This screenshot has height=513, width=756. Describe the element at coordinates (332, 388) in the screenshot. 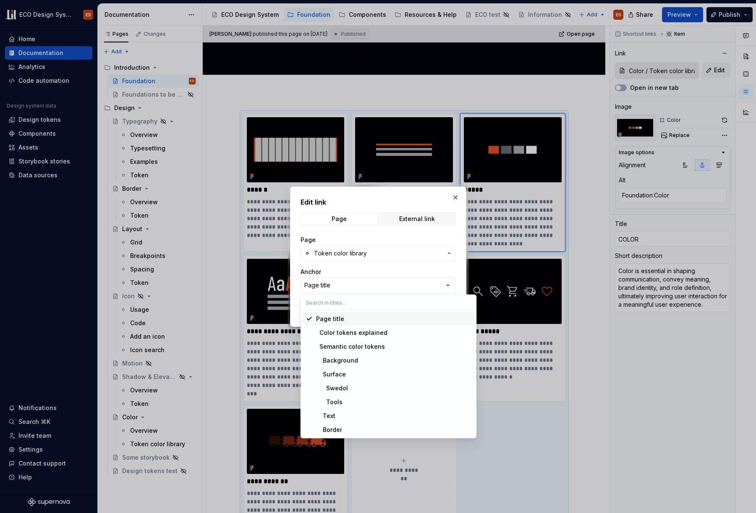

I see `div: Swedol` at that location.